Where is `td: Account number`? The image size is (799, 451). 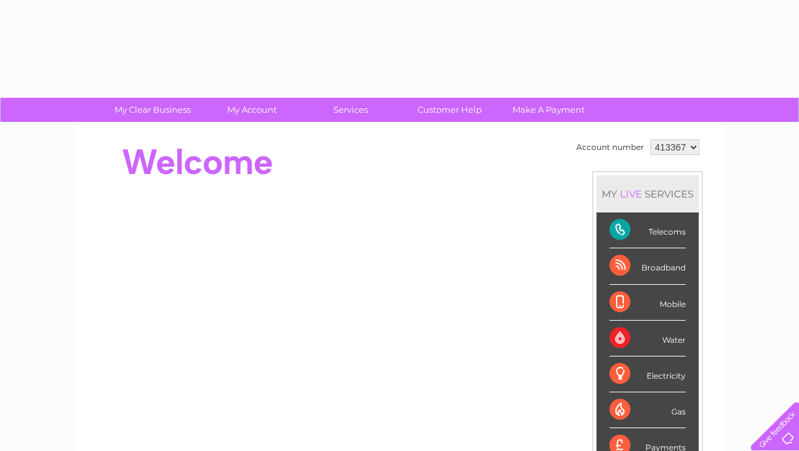 td: Account number is located at coordinates (610, 147).